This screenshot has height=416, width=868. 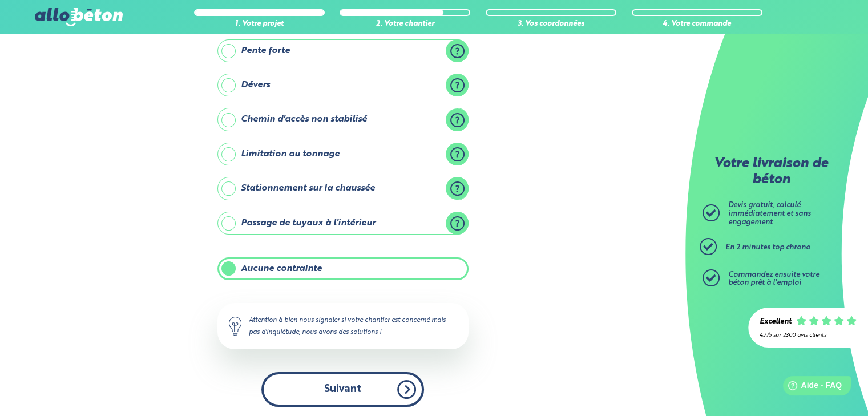 I want to click on span: En 2 minutes top chrono, so click(x=767, y=248).